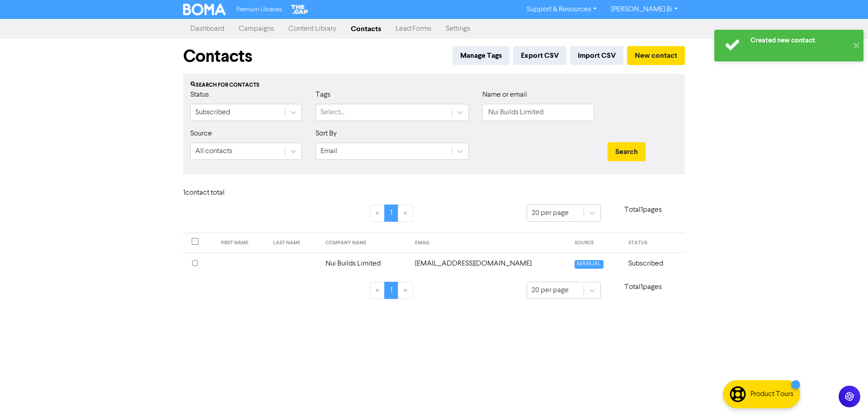  What do you see at coordinates (218, 57) in the screenshot?
I see `h1: Contacts` at bounding box center [218, 57].